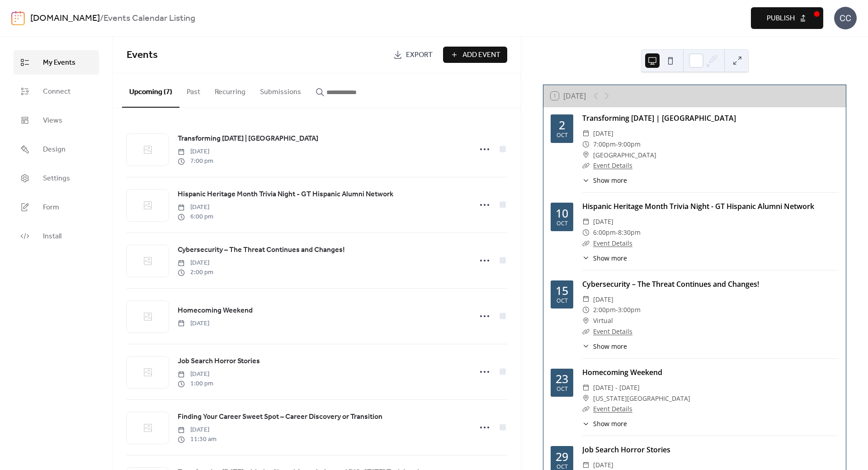  What do you see at coordinates (562, 379) in the screenshot?
I see `div: 23` at bounding box center [562, 379].